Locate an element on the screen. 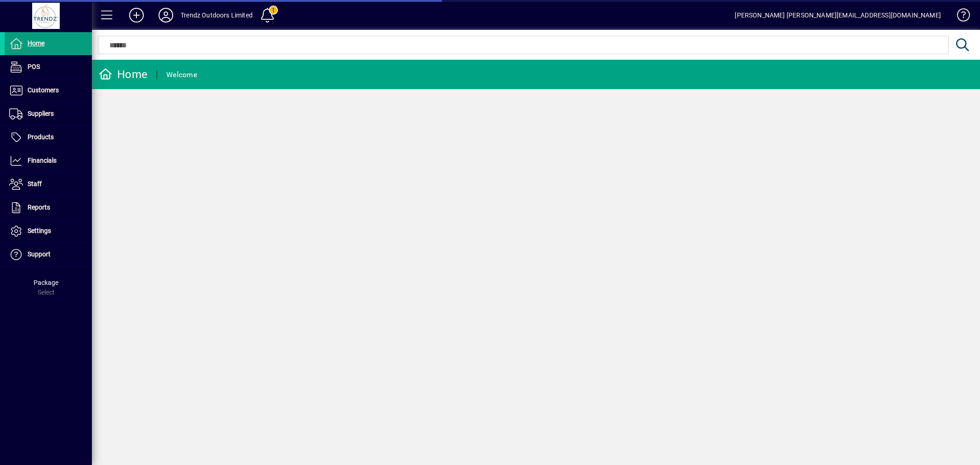 The image size is (980, 465). a: Settings is located at coordinates (48, 231).